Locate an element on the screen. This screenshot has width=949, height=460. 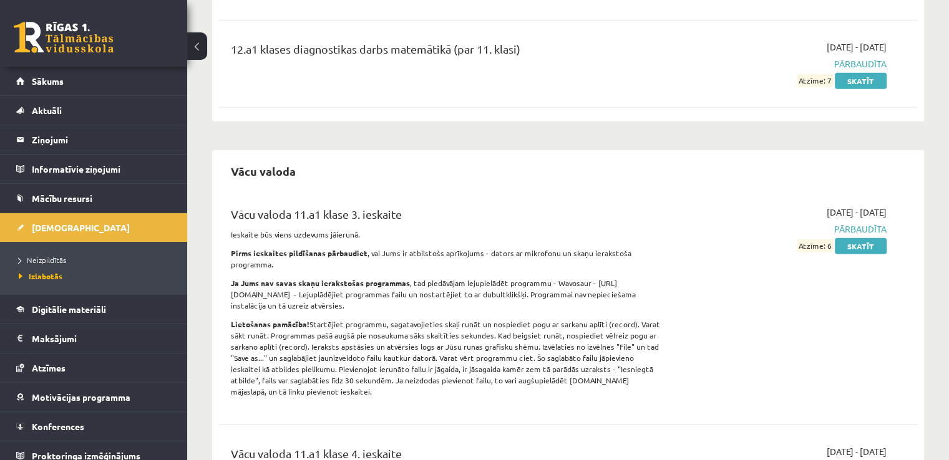
p: , vai Jums ir atbilstošs aprīkojums - dators ar mikrofonu un skaņu ierakstoša programma. is located at coordinates (446, 259).